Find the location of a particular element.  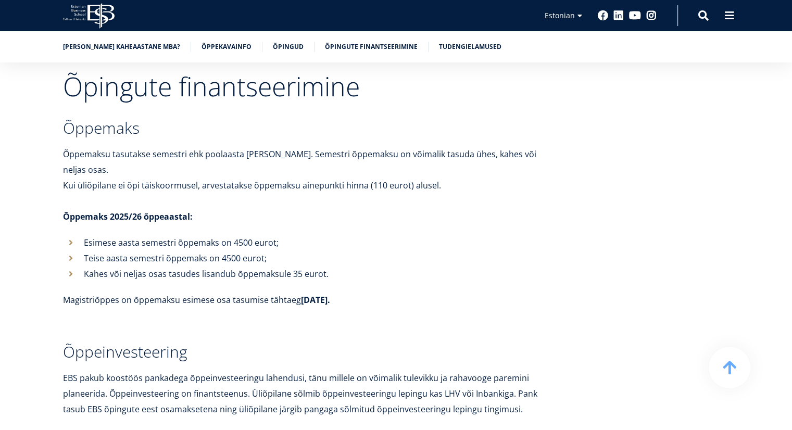

a: Youtube is located at coordinates (635, 16).